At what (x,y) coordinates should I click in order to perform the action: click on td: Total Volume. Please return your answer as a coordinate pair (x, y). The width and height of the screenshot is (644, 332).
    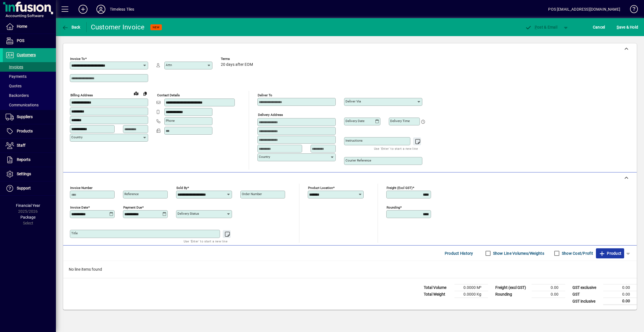
    Looking at the image, I should click on (438, 288).